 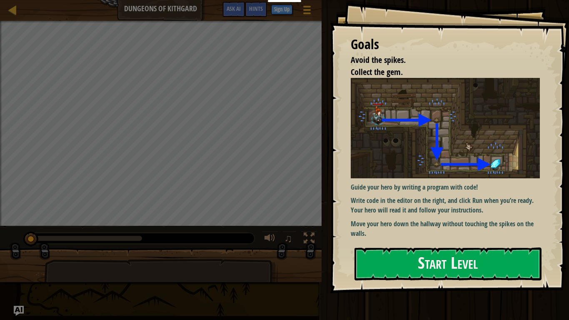 What do you see at coordinates (448, 229) in the screenshot?
I see `p: Move your hero down the hallway without touching the spikes on the walls.` at bounding box center [448, 229].